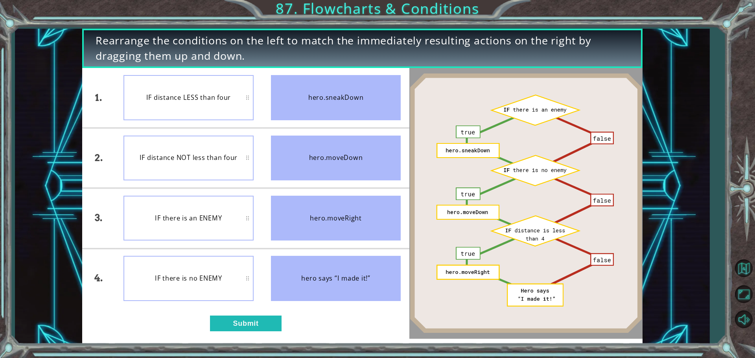  What do you see at coordinates (526, 203) in the screenshot?
I see `img: Interactive Art` at bounding box center [526, 203].